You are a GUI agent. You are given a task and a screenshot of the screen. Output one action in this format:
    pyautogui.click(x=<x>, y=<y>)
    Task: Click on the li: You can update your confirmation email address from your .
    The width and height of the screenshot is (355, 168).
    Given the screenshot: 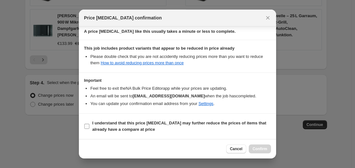 What is the action you would take?
    pyautogui.click(x=181, y=104)
    